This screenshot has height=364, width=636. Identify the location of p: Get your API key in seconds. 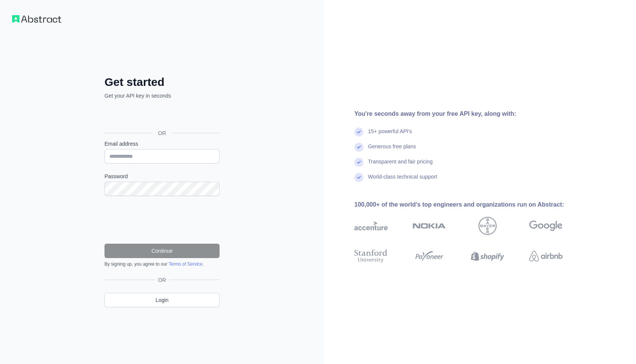
(162, 96).